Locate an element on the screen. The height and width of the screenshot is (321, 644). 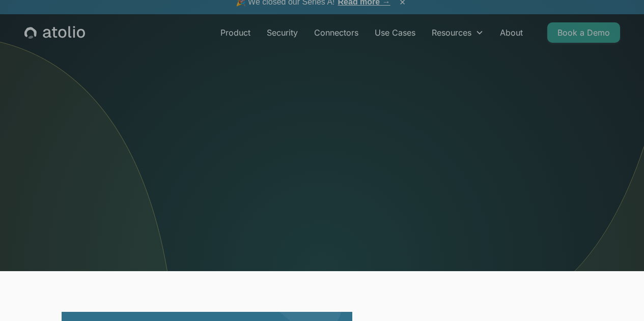
a: Book a Demo is located at coordinates (583, 32).